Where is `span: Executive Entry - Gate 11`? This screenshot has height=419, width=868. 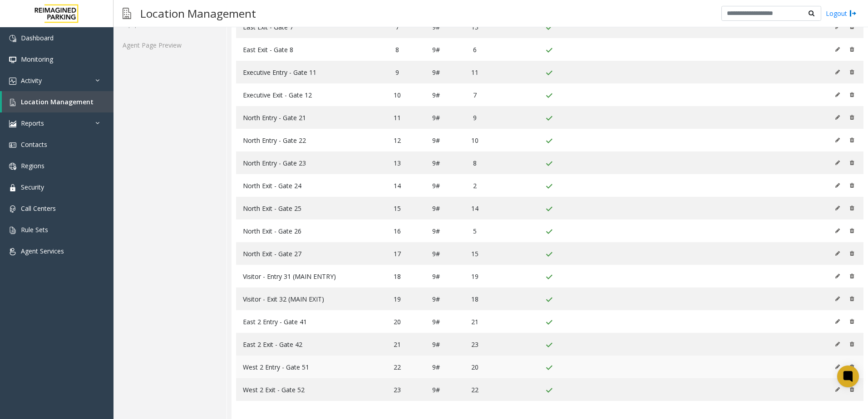 span: Executive Entry - Gate 11 is located at coordinates (280, 72).